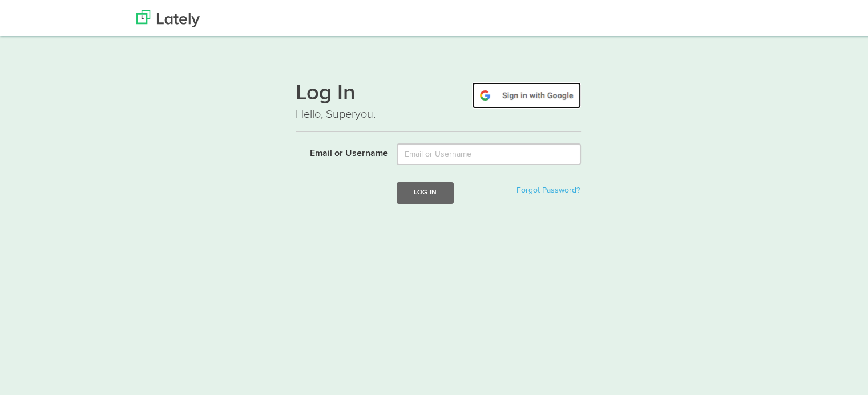  What do you see at coordinates (526, 94) in the screenshot?
I see `img: google-signin.png` at bounding box center [526, 94].